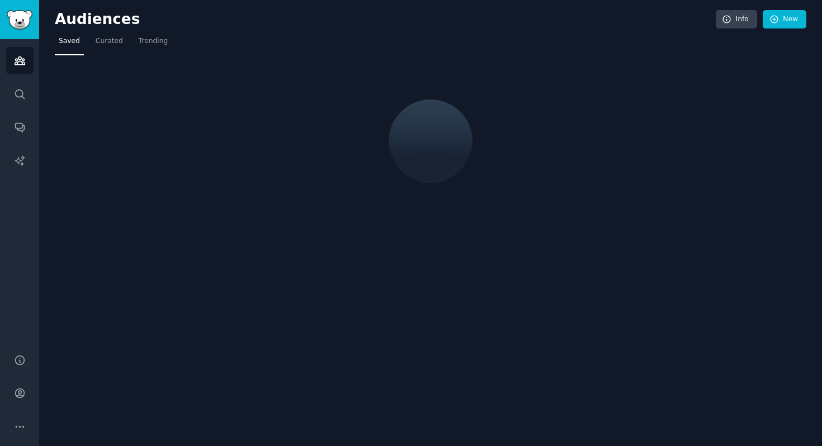 This screenshot has height=446, width=822. I want to click on a: Saved, so click(69, 44).